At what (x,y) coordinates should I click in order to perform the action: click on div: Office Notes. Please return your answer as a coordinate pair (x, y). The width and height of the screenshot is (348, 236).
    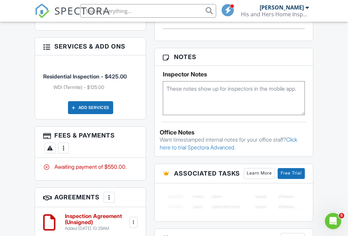
    Looking at the image, I should click on (234, 132).